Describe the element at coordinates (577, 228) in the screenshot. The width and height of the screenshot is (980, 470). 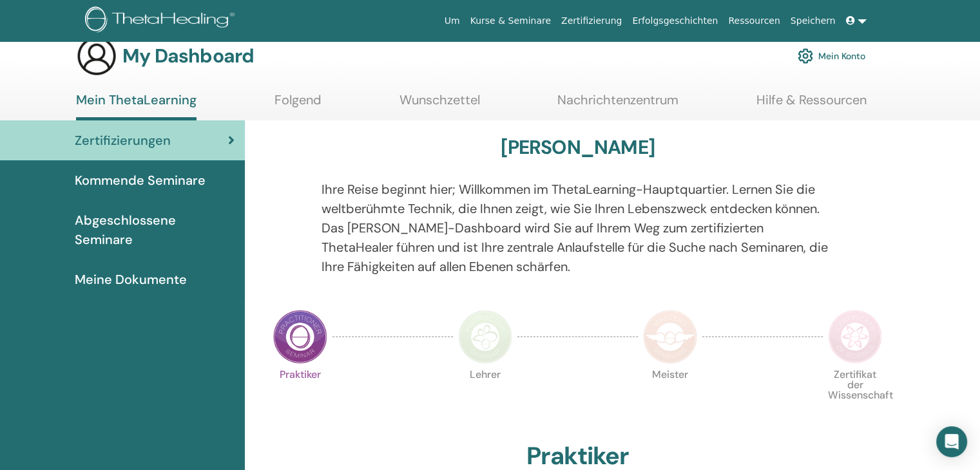
I see `p: Ihre Reise beginnt hier; Willkommen im ThetaLearning-Hauptquartier. Lernen Sie die weltberühmte T...` at that location.